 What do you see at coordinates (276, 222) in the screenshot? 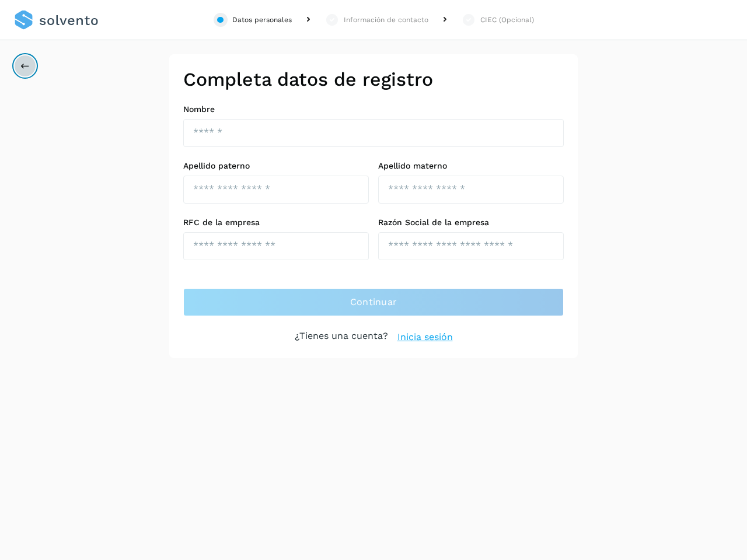
I see `label: RFC de la empresa` at bounding box center [276, 222].